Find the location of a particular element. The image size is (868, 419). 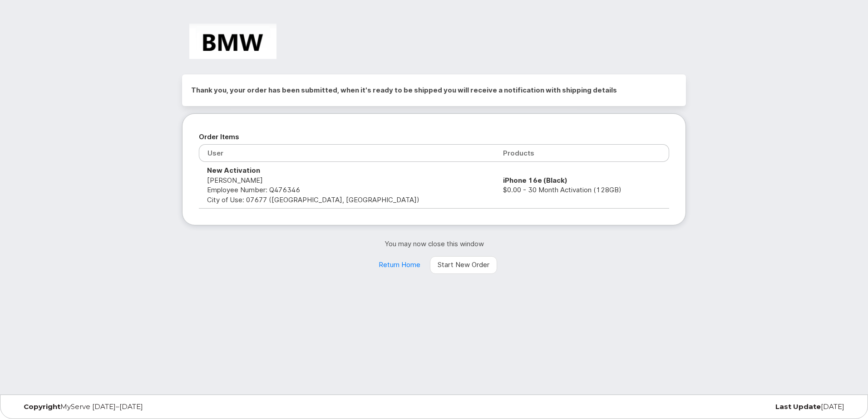

h2: Order Items is located at coordinates (434, 137).